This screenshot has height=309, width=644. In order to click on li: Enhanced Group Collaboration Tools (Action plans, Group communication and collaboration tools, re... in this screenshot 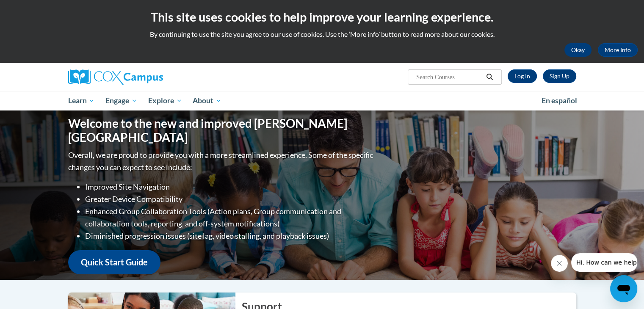, I will do `click(230, 218)`.